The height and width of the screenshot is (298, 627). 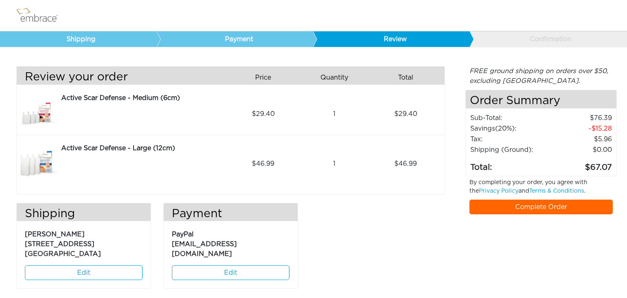 What do you see at coordinates (509, 165) in the screenshot?
I see `td: Total:` at bounding box center [509, 165].